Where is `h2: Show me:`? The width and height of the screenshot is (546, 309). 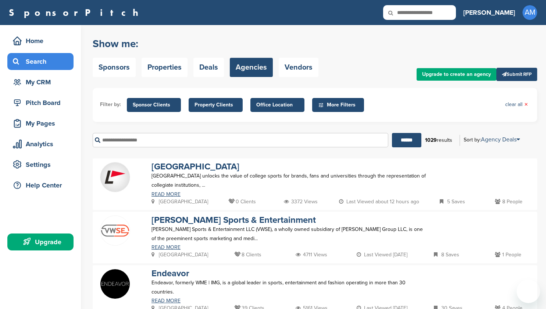
h2: Show me: is located at coordinates (206, 44).